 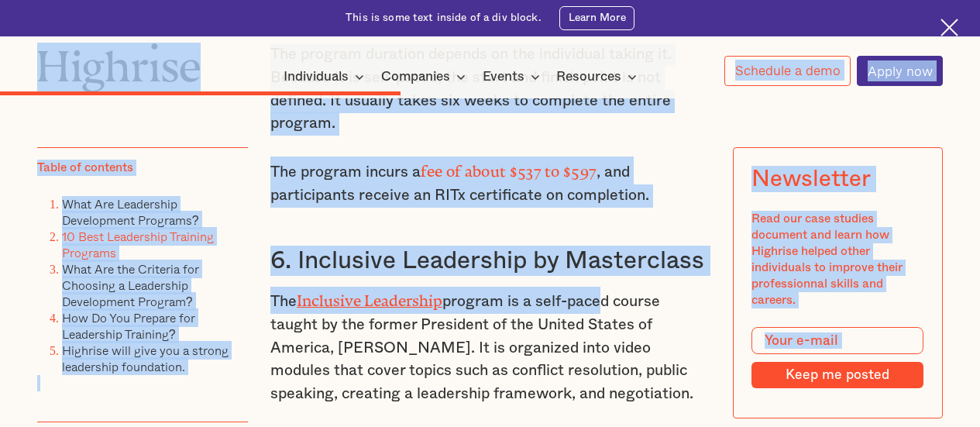 I want to click on p: The program incurs a , and participants receive an RITx certificate on completion., so click(x=490, y=181).